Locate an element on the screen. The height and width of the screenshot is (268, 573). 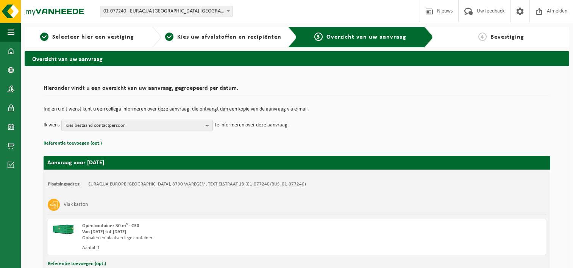
div: Ophalen en plaatsen lege container is located at coordinates (204, 238).